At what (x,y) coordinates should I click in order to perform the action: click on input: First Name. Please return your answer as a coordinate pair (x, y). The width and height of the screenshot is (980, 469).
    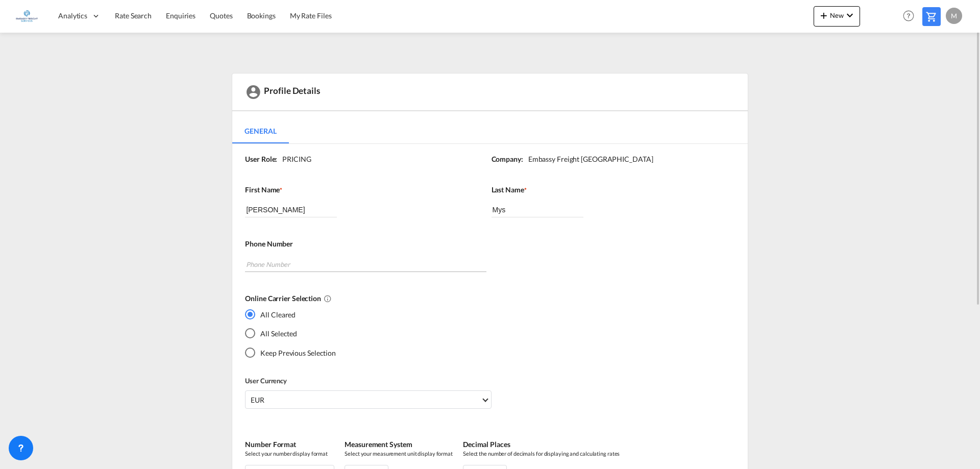
    Looking at the image, I should click on (291, 209).